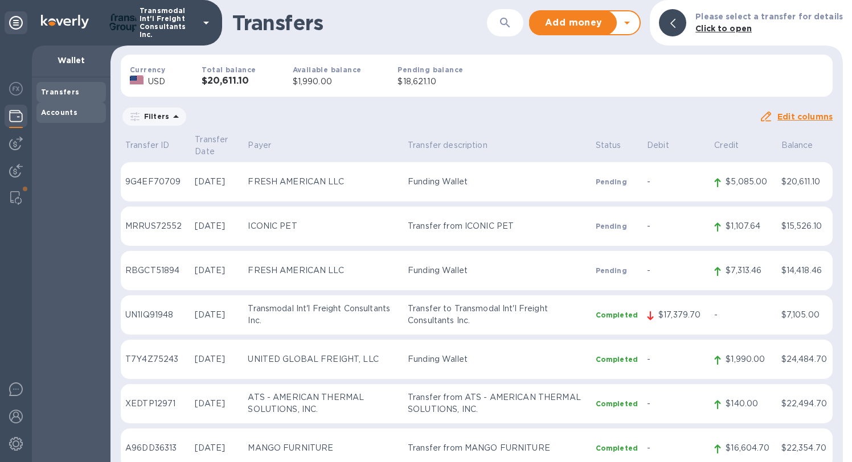 The width and height of the screenshot is (852, 462). What do you see at coordinates (676, 145) in the screenshot?
I see `p: Debit` at bounding box center [676, 145].